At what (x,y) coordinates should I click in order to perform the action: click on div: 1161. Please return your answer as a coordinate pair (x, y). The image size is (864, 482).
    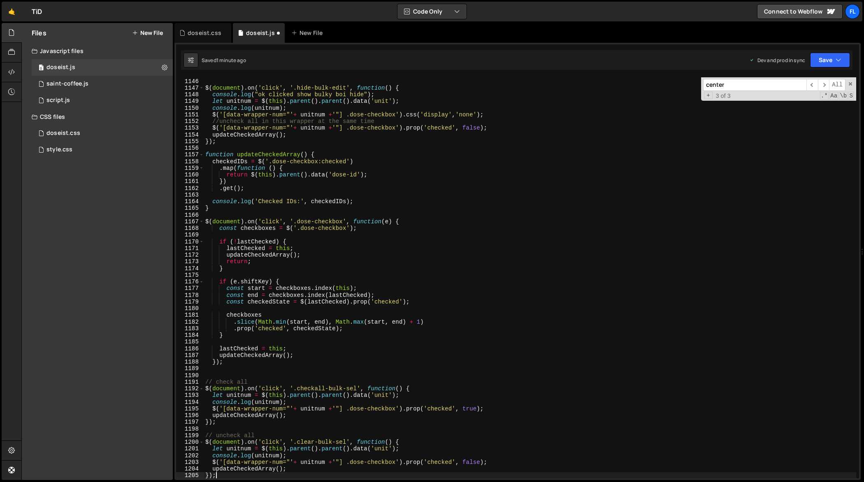
    Looking at the image, I should click on (190, 181).